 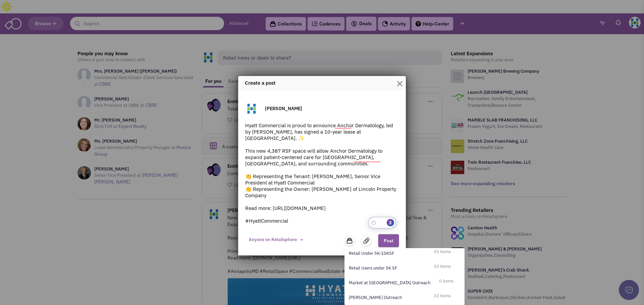 What do you see at coordinates (387, 268) in the screenshot?
I see `div: Retail Users under 5K SF` at bounding box center [387, 268].